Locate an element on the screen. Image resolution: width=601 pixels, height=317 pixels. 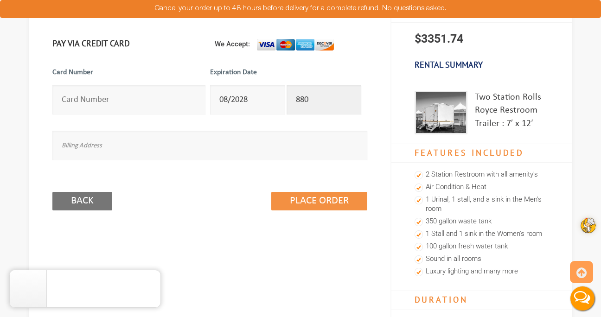
input: Billing Address is located at coordinates (210, 145).